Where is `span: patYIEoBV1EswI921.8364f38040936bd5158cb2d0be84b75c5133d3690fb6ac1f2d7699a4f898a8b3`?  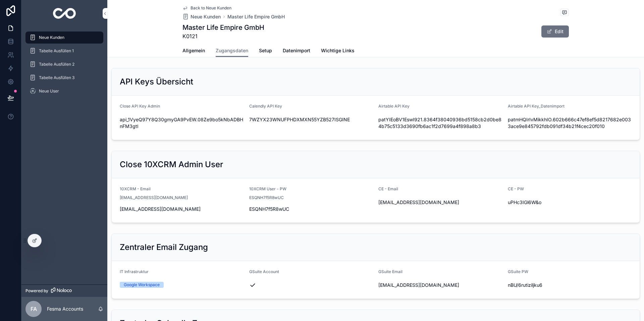
span: patYIEoBV1EswI921.8364f38040936bd5158cb2d0be84b75c5133d3690fb6ac1f2d7699a4f898a8b3 is located at coordinates (441, 124).